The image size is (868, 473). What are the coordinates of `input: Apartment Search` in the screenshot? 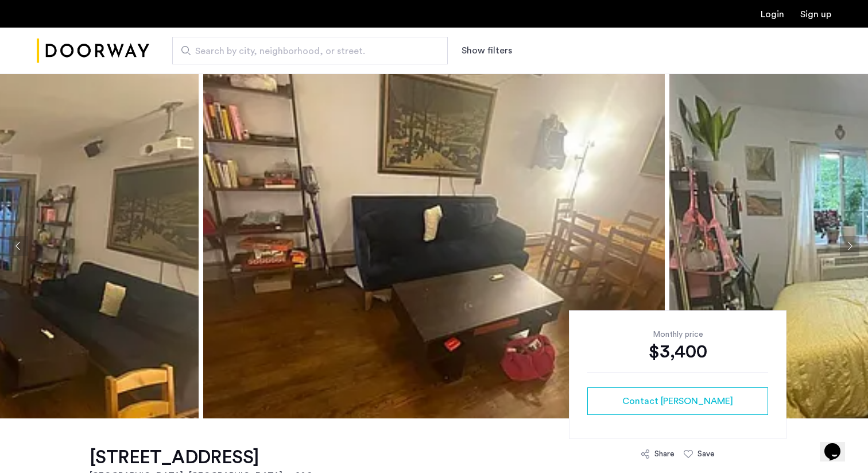 It's located at (310, 50).